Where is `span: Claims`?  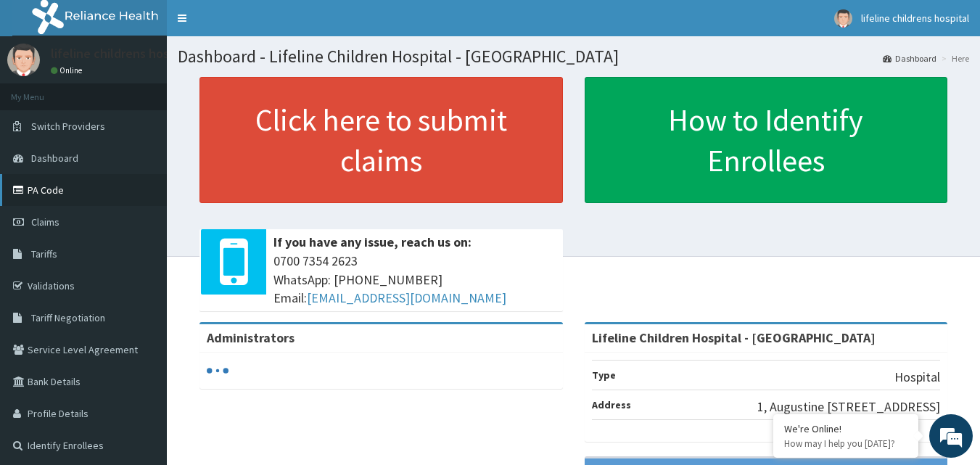 span: Claims is located at coordinates (45, 222).